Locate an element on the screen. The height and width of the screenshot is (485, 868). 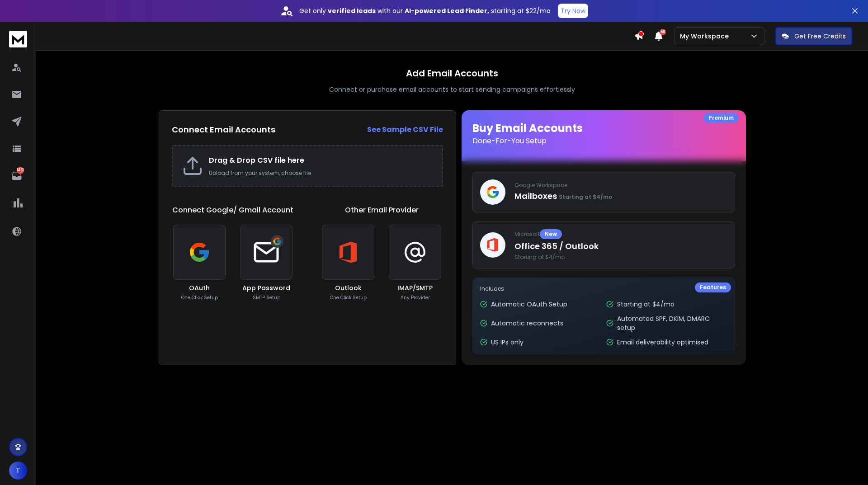
p: Mailboxes is located at coordinates (621, 196).